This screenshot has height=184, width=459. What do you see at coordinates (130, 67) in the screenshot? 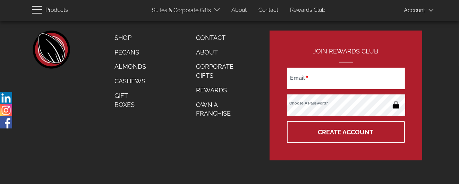
I see `a: Almonds` at bounding box center [130, 67].